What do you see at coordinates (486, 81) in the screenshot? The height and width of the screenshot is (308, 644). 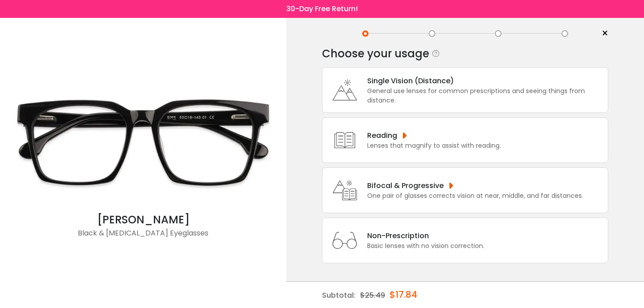 I see `div: Single Vision (Distance)` at bounding box center [486, 81].